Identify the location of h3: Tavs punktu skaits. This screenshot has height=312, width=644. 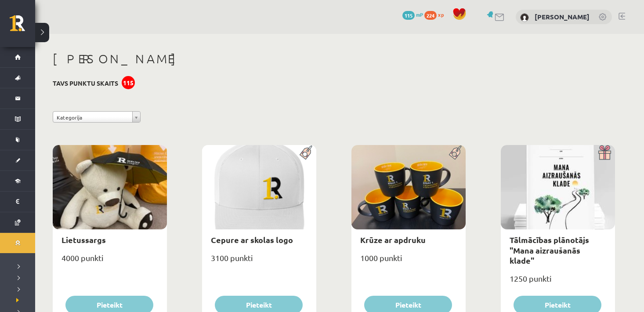
(85, 83).